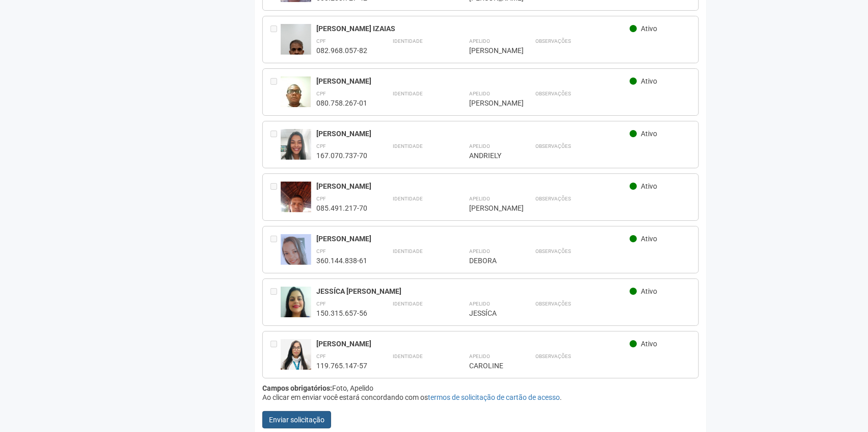 This screenshot has height=432, width=868. Describe the element at coordinates (494, 397) in the screenshot. I see `a: termos de solicitação de cartão de acesso` at that location.